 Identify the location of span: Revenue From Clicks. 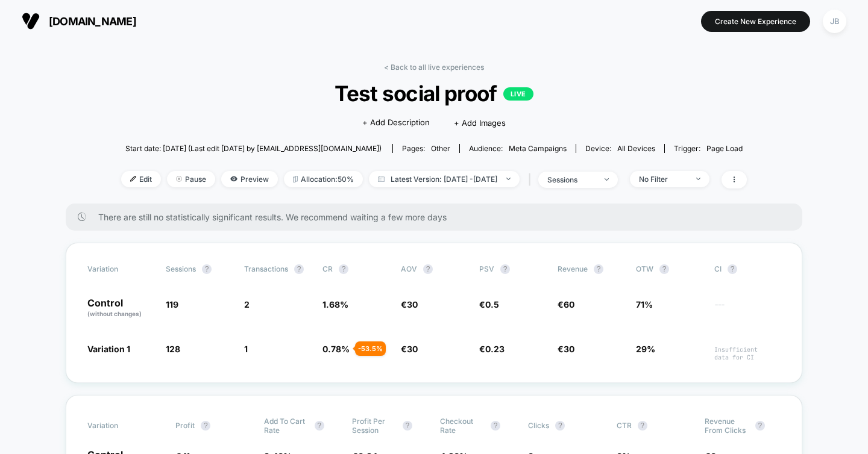
(727, 426).